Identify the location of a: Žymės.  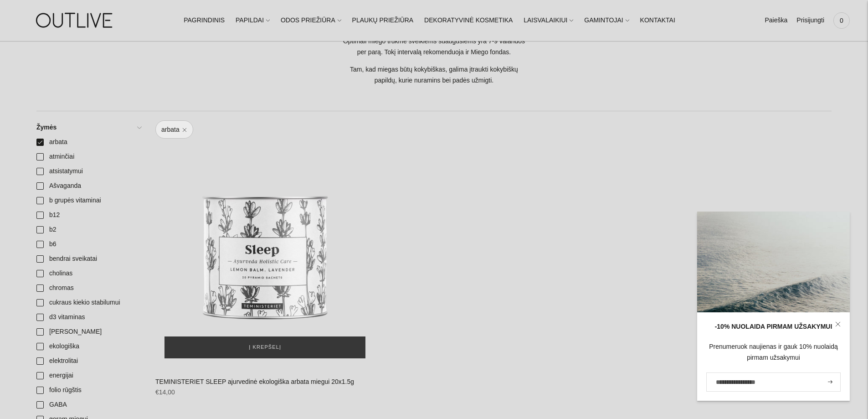
(88, 128).